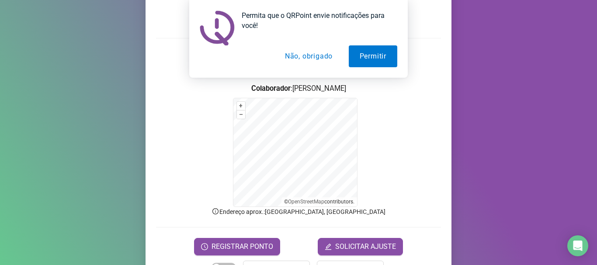 Image resolution: width=597 pixels, height=265 pixels. Describe the element at coordinates (578, 246) in the screenshot. I see `div: Open Intercom Messenger` at that location.